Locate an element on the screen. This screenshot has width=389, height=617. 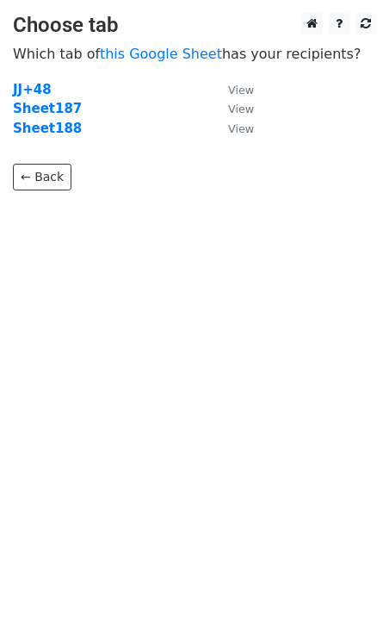
strong: Sheet188 is located at coordinates (47, 128).